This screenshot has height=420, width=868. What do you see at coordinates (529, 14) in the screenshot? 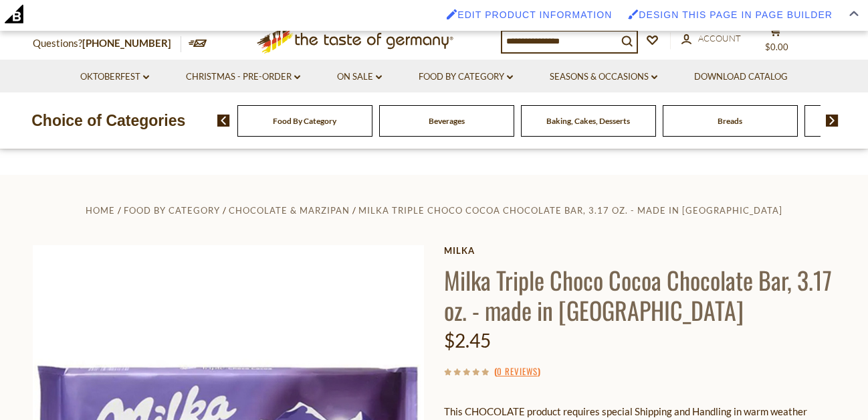
I see `a: Enabled brush for product edit Edit product information` at bounding box center [529, 14].